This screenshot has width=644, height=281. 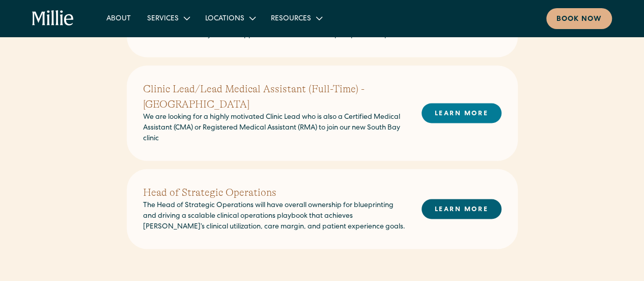 What do you see at coordinates (274, 192) in the screenshot?
I see `h2: Head of Strategic Operations` at bounding box center [274, 192].